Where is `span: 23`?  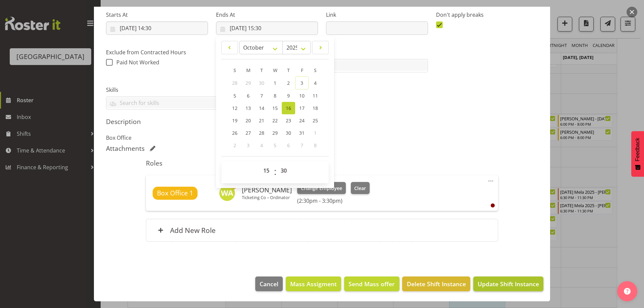 span: 23 is located at coordinates (289, 120).